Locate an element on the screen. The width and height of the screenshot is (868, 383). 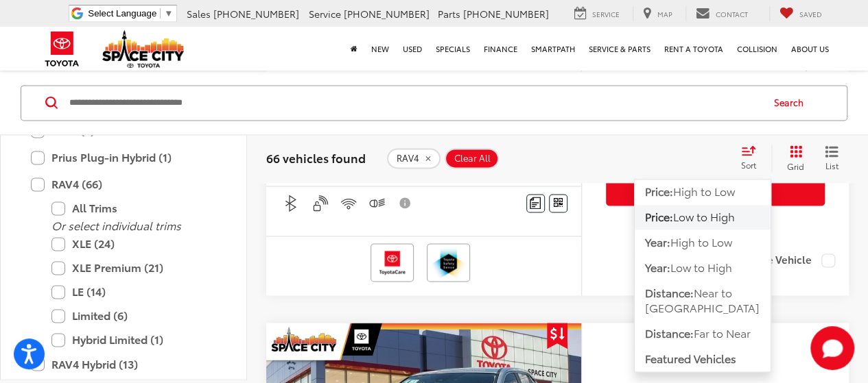
button: Year:Low to High is located at coordinates (703, 268).